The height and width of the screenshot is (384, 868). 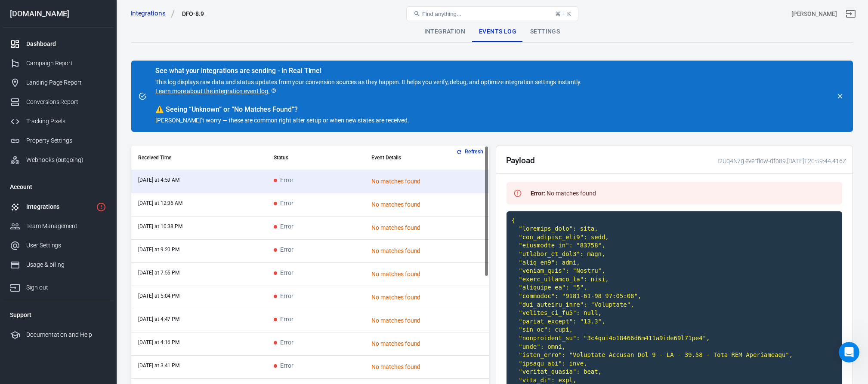 I want to click on button: close, so click(x=840, y=96).